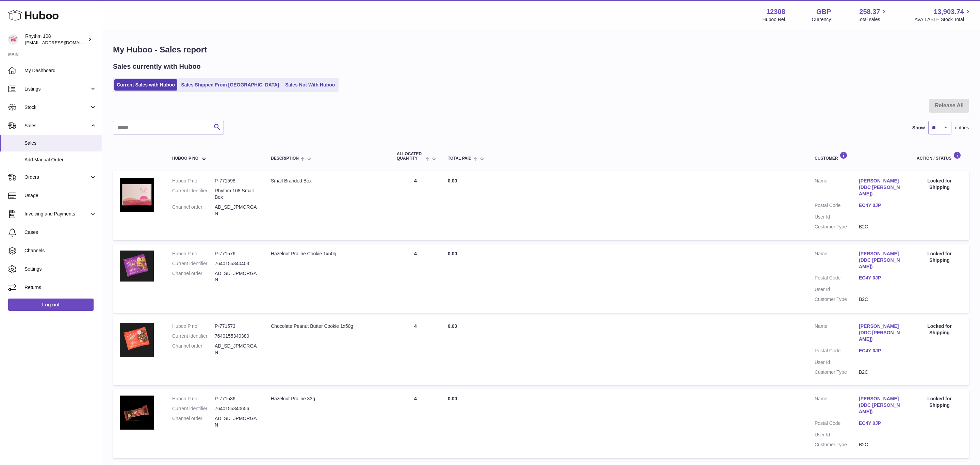 The height and width of the screenshot is (465, 980). I want to click on label: Show, so click(918, 127).